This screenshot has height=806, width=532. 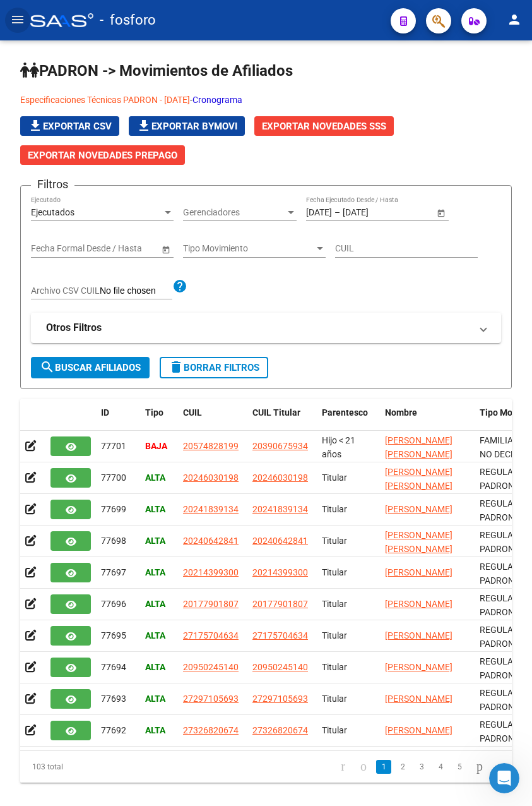 What do you see at coordinates (159, 420) in the screenshot?
I see `datatable-header-cell: Tipo` at bounding box center [159, 420].